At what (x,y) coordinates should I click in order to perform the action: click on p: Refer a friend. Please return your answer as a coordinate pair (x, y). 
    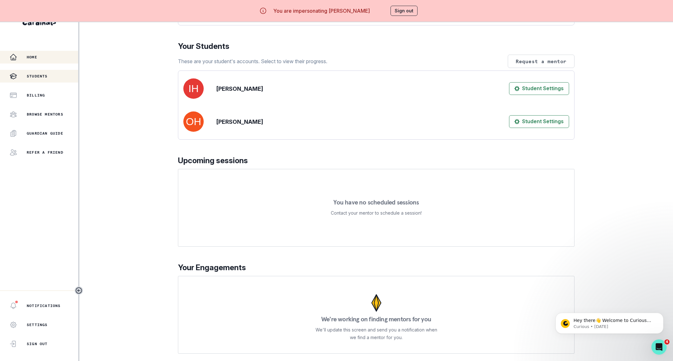
    Looking at the image, I should click on (45, 153).